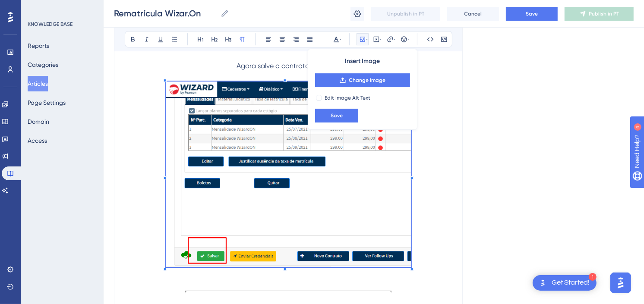  What do you see at coordinates (165, 13) in the screenshot?
I see `input: Article Name` at bounding box center [165, 13].